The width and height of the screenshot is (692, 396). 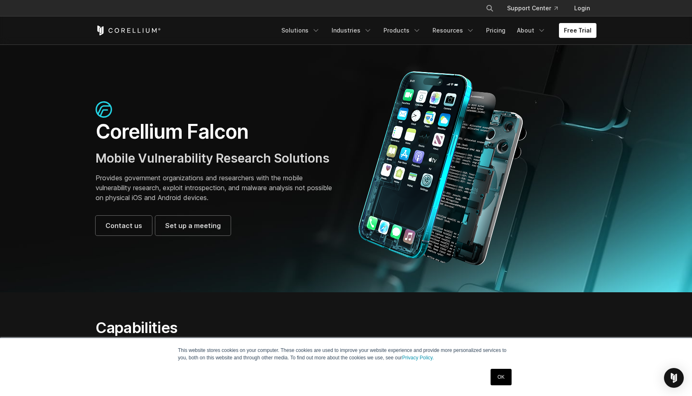 I want to click on span: Mobile Vulnerability Research Solutions, so click(x=213, y=158).